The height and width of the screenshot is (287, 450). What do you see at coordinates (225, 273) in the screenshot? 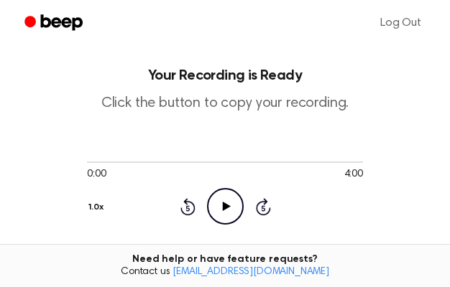
I see `span: Contact us` at bounding box center [225, 273].